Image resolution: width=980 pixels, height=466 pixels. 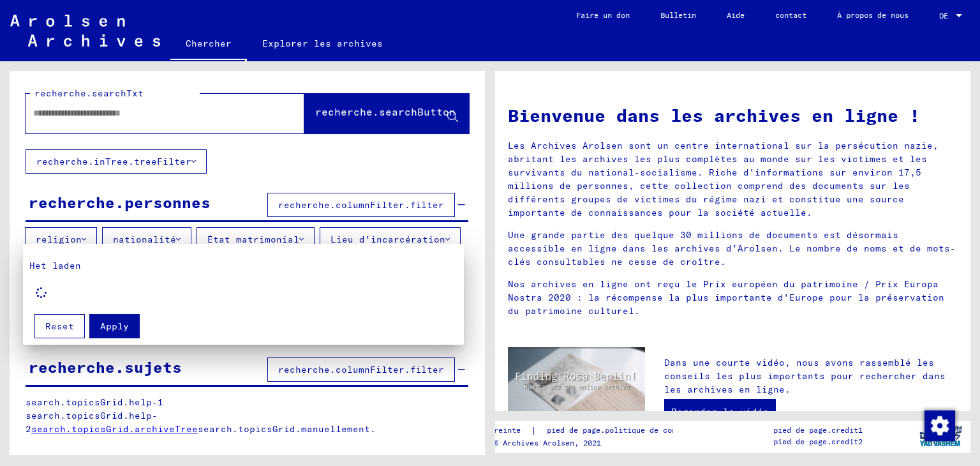 What do you see at coordinates (60, 326) in the screenshot?
I see `span: Reset` at bounding box center [60, 326].